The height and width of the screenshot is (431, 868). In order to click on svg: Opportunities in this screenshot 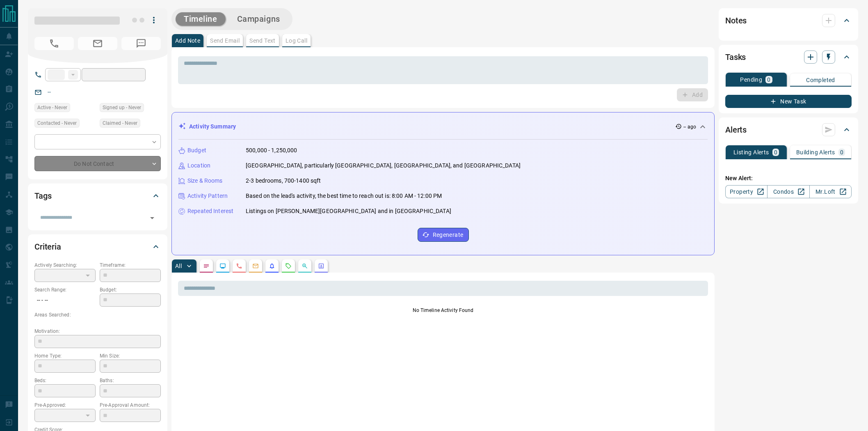, I will do `click(305, 266)`.